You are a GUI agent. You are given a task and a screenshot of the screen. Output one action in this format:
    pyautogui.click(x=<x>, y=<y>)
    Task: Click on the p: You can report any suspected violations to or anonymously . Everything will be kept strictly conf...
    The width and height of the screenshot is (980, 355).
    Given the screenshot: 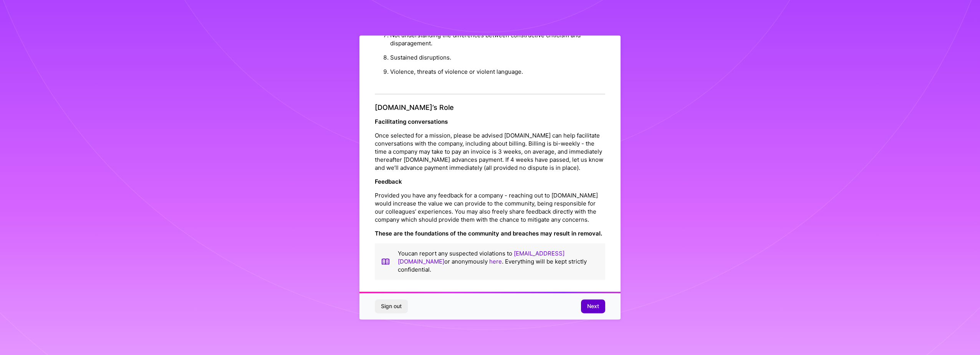 What is the action you would take?
    pyautogui.click(x=499, y=261)
    